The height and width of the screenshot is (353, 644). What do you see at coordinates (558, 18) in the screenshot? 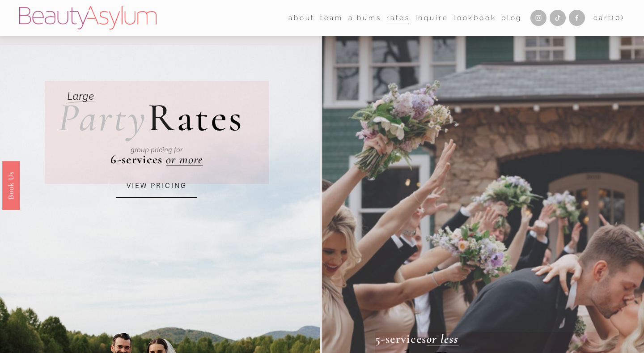
I see `a: TikTok` at bounding box center [558, 18].